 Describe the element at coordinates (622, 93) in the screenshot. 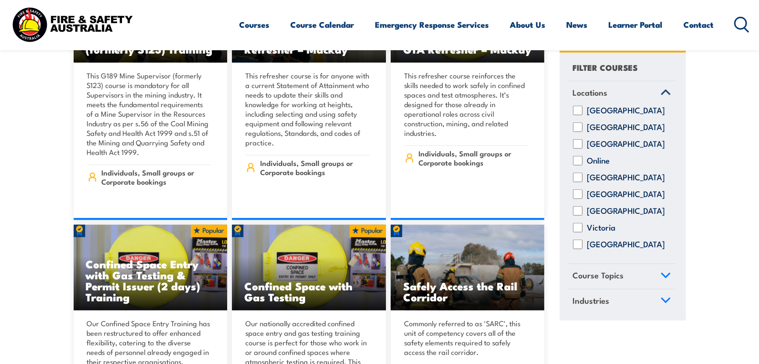

I see `a: Locations` at that location.